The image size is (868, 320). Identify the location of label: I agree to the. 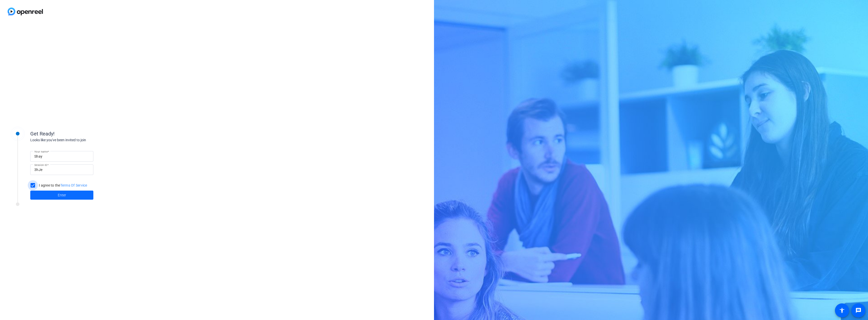
(62, 186).